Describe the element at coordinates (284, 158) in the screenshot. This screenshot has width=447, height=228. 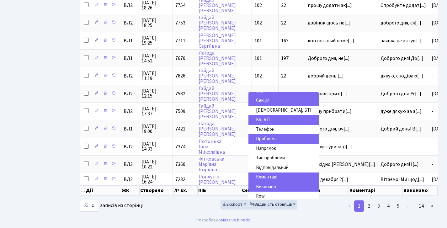
I see `a: Тип проблеми` at that location.